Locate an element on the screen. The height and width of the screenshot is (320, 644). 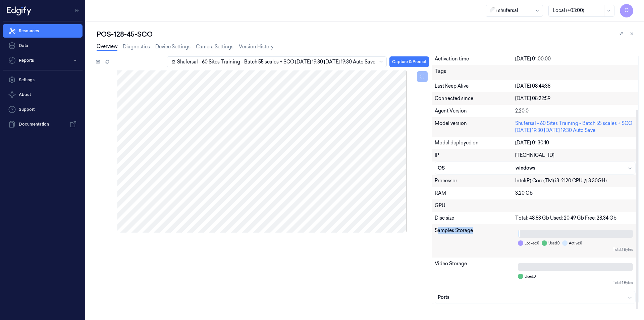
a: Version History is located at coordinates (256, 47).